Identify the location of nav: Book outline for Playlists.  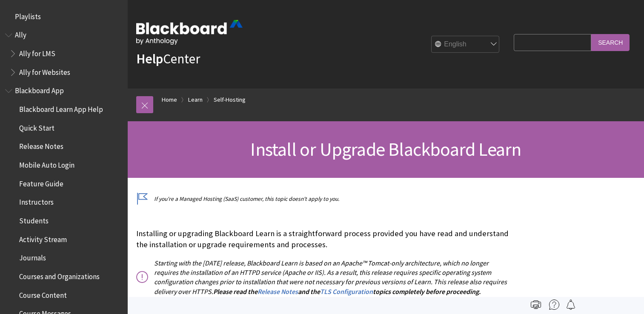
(64, 17).